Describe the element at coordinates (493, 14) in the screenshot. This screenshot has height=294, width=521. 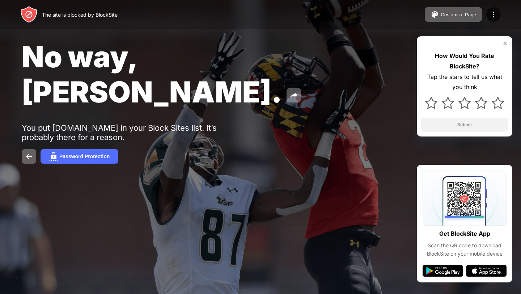
I see `img: menu-icon.svg` at that location.